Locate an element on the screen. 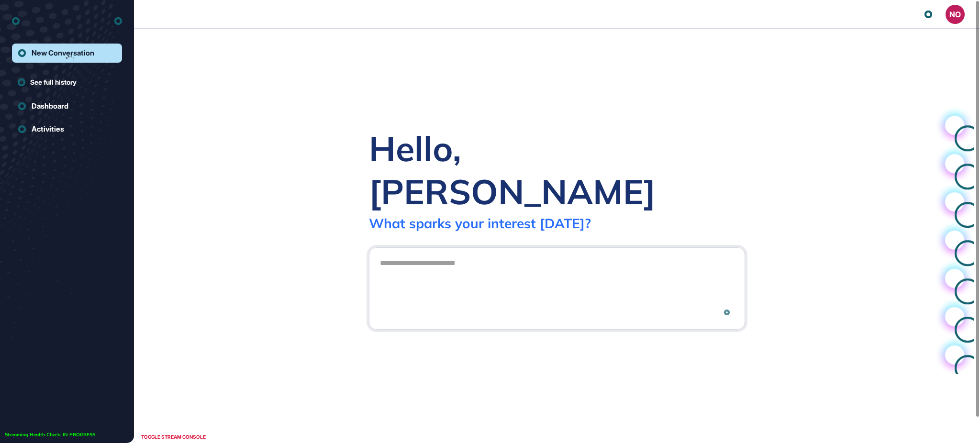 This screenshot has height=443, width=980. a: Activities is located at coordinates (67, 129).